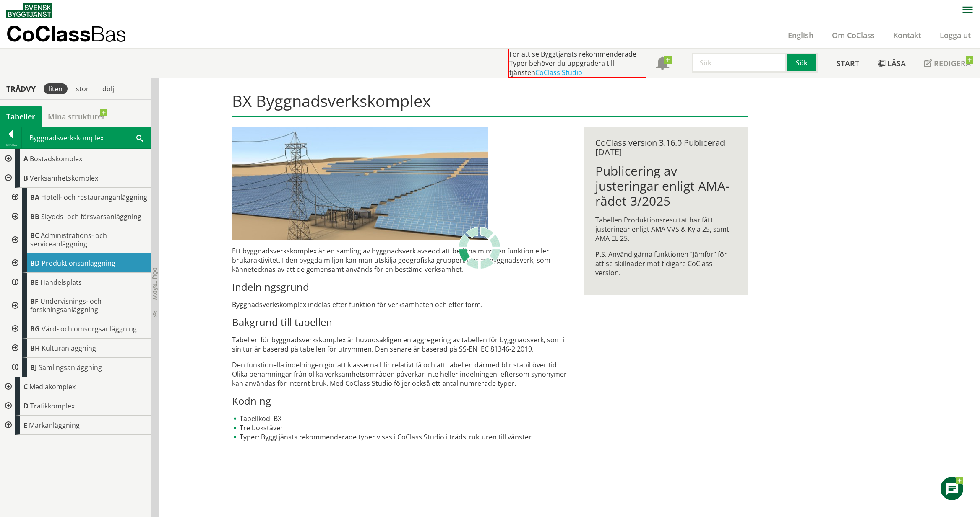 This screenshot has width=980, height=517. What do you see at coordinates (34, 235) in the screenshot?
I see `span: BC` at bounding box center [34, 235].